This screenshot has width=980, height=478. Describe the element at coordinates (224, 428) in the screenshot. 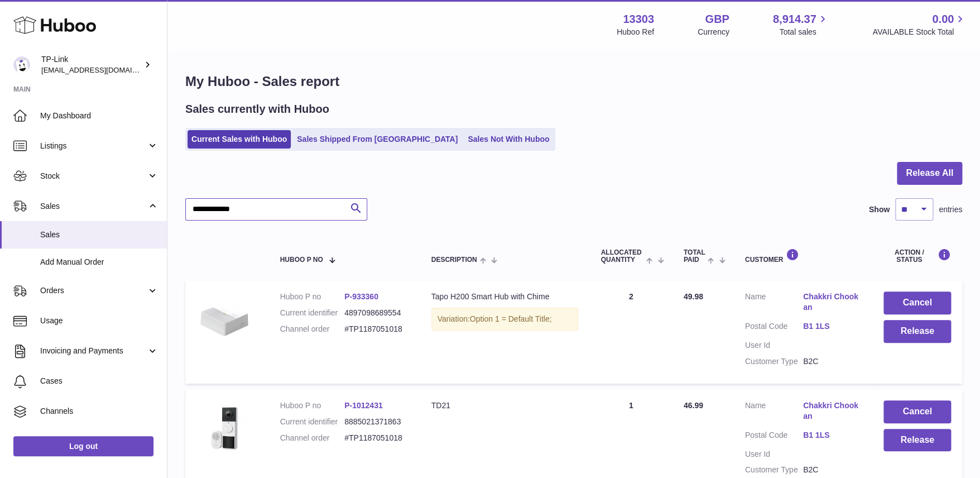

I see `img: 1727277818.jpg` at that location.